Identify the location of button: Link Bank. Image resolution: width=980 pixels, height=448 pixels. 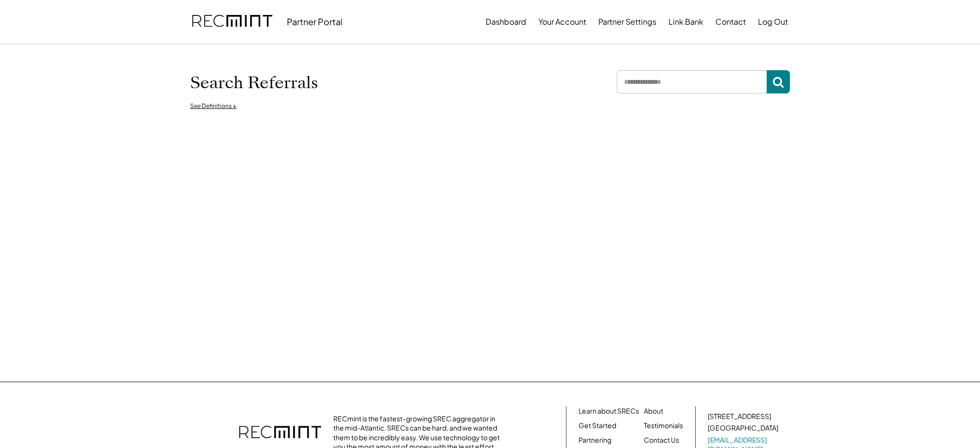
(686, 22).